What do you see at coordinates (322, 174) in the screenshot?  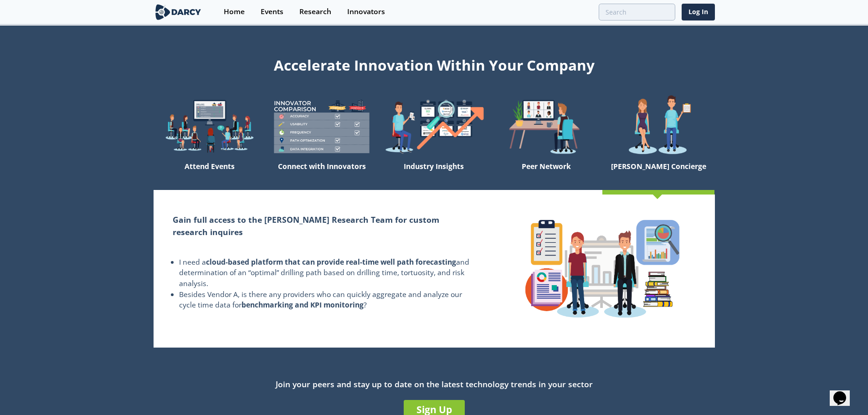 I see `div: Connect with Innovators` at bounding box center [322, 174].